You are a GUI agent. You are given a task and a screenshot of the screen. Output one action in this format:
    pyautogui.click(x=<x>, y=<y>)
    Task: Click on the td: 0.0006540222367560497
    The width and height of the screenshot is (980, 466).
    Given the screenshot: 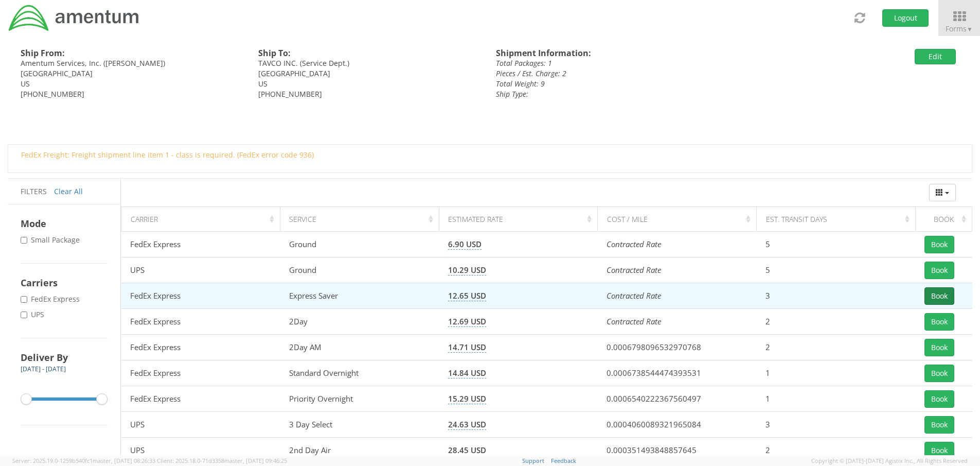 What is the action you would take?
    pyautogui.click(x=677, y=398)
    